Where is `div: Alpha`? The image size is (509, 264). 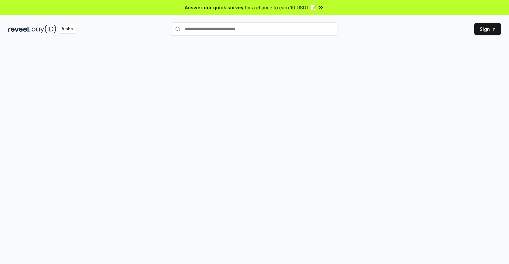
div: Alpha is located at coordinates (67, 29).